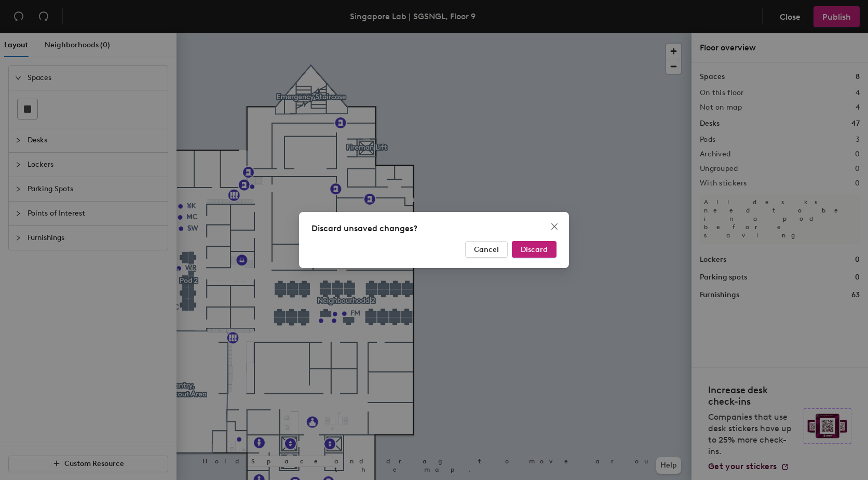 The width and height of the screenshot is (868, 480). What do you see at coordinates (555, 227) in the screenshot?
I see `span: Close` at bounding box center [555, 227].